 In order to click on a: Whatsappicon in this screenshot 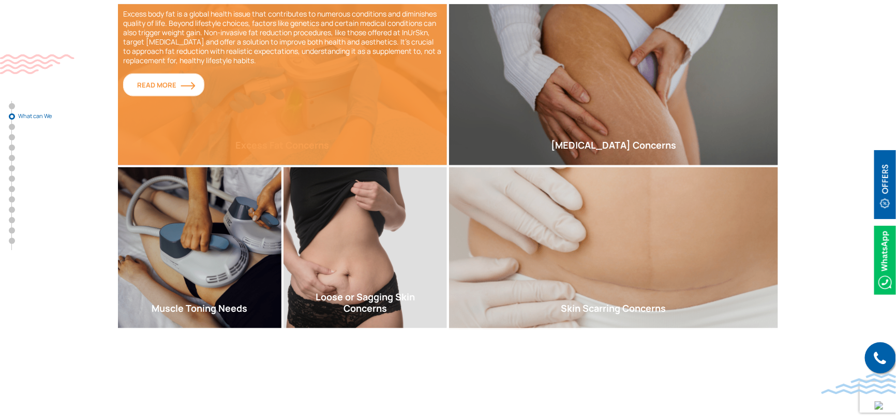, I will do `click(886, 259)`.